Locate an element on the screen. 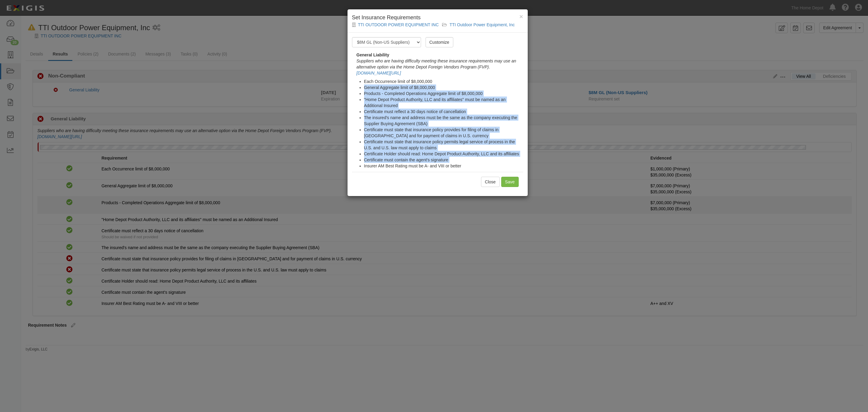 This screenshot has height=412, width=868. i: Suppliers who are having difficulty meeting these insurance requirements may use an alternative o... is located at coordinates (436, 64).